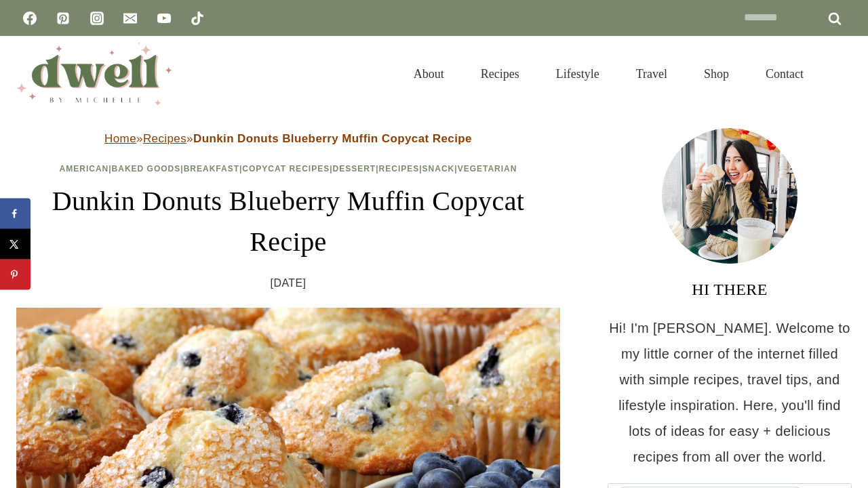 This screenshot has width=868, height=488. What do you see at coordinates (578, 74) in the screenshot?
I see `a: Lifestyle` at bounding box center [578, 74].